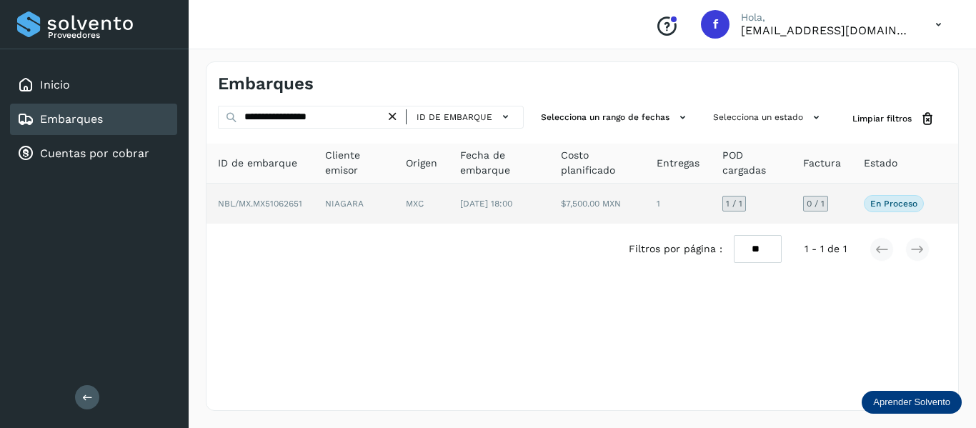 The height and width of the screenshot is (428, 976). I want to click on span: Estado, so click(880, 163).